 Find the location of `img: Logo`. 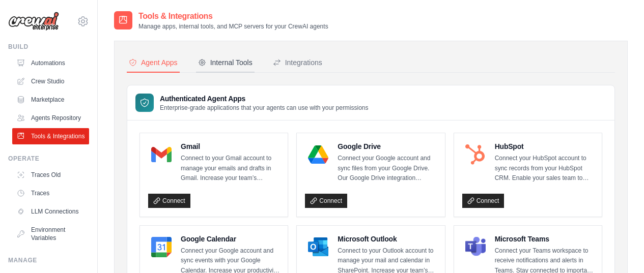

img: Logo is located at coordinates (34, 21).